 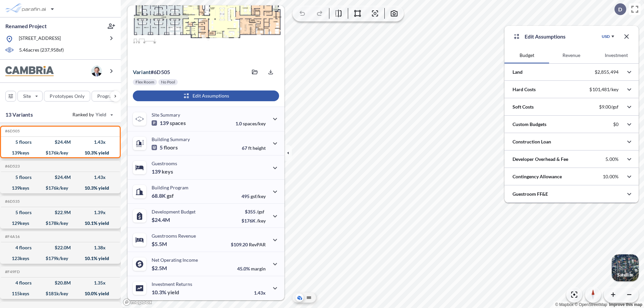 What do you see at coordinates (41, 51) in the screenshot?
I see `p: 5.46 acres ( 237,958 sf)` at bounding box center [41, 51].